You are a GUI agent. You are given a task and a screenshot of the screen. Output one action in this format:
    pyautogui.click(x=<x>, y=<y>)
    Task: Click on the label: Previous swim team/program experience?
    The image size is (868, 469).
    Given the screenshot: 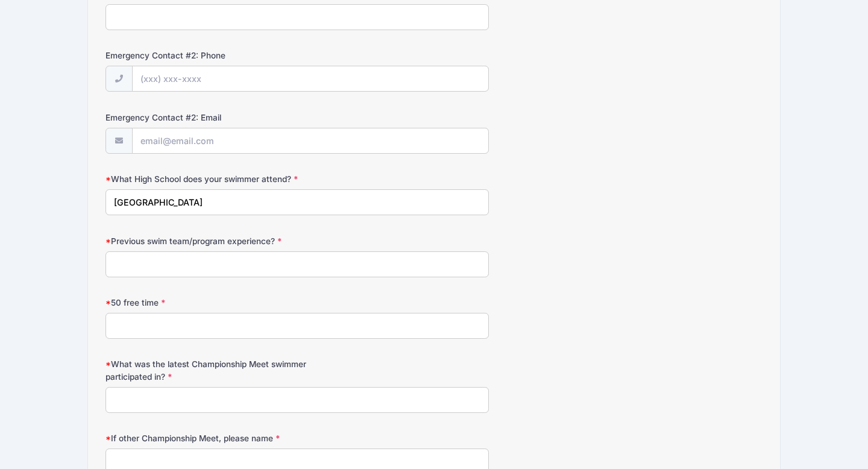 What is the action you would take?
    pyautogui.click(x=215, y=242)
    